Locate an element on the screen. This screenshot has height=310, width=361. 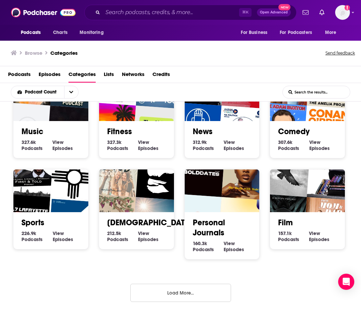
img: The Black Case Diaries Movie/TV Podcast is located at coordinates (331, 176).